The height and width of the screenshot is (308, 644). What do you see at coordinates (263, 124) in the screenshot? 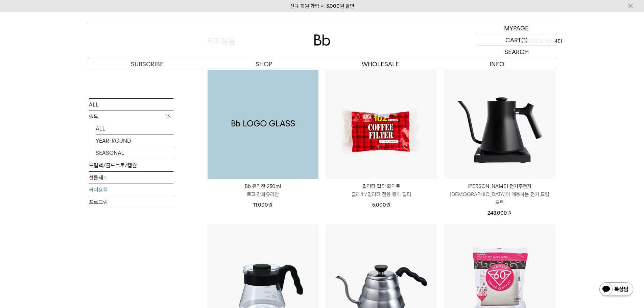
I see `img: 1000000621_add2_092.png` at bounding box center [263, 124].